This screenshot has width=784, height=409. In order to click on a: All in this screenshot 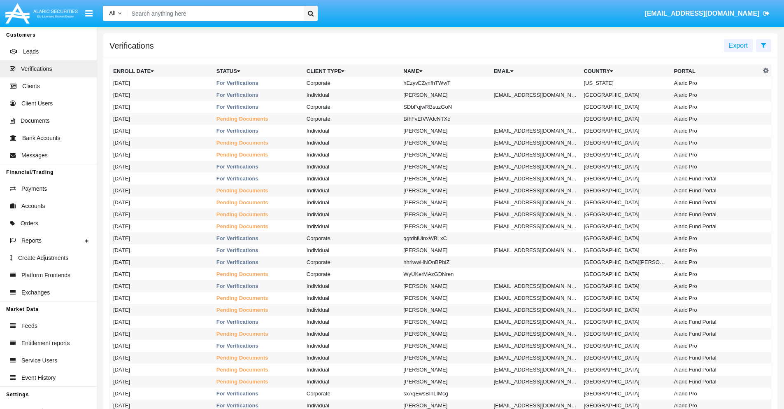, I will do `click(115, 13)`.